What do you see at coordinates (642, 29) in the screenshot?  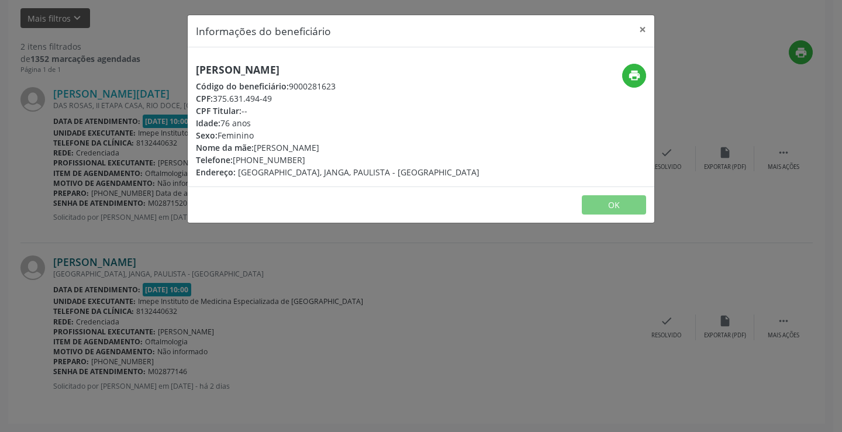 I see `button: Close` at bounding box center [642, 29].